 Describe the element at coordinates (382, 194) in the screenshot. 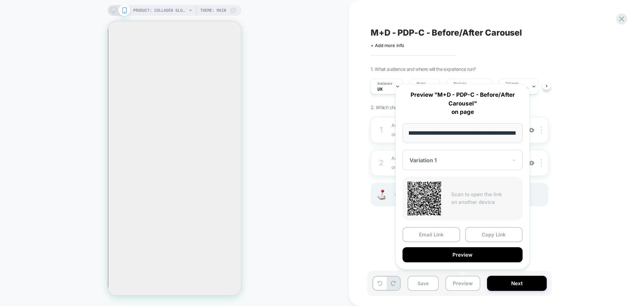

I see `img: Joystick` at that location.